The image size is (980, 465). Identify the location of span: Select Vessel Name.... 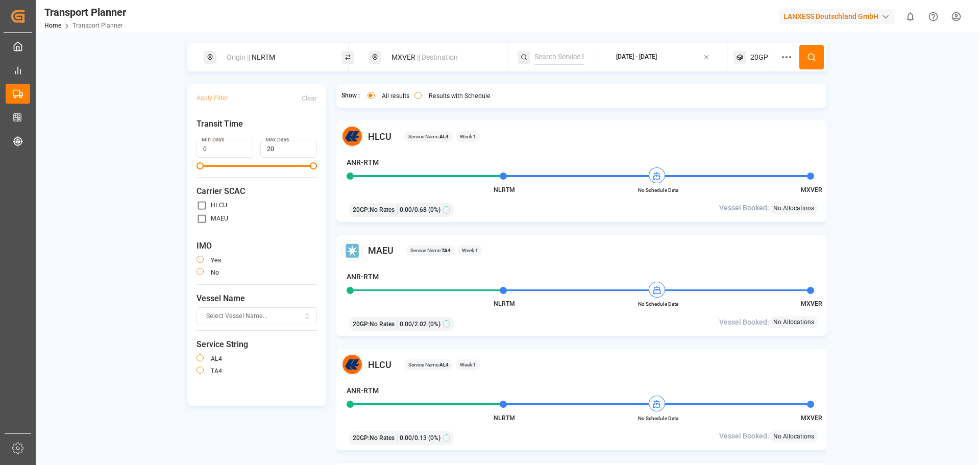
(237, 317).